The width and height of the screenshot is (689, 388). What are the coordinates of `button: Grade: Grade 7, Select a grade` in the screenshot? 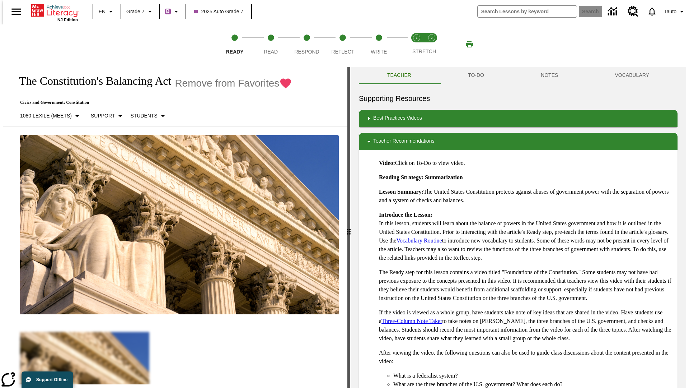 It's located at (140, 11).